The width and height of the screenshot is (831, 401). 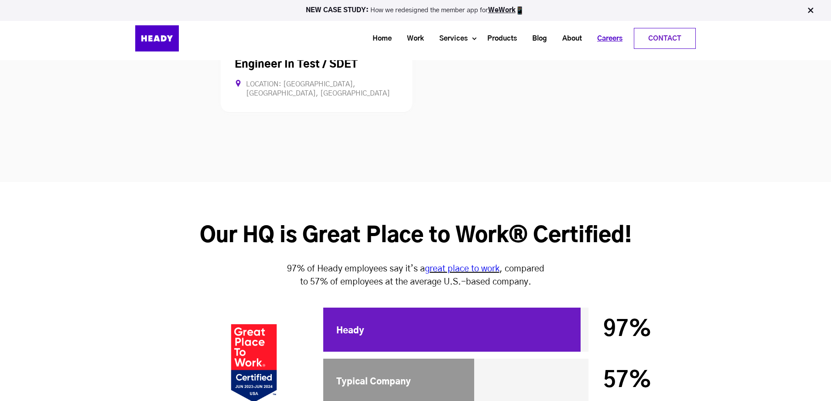 What do you see at coordinates (416, 275) in the screenshot?
I see `p: 97% of Heady employees say it’s a , compared to 57% of employees at the average U.S.-based company.` at bounding box center [416, 275].